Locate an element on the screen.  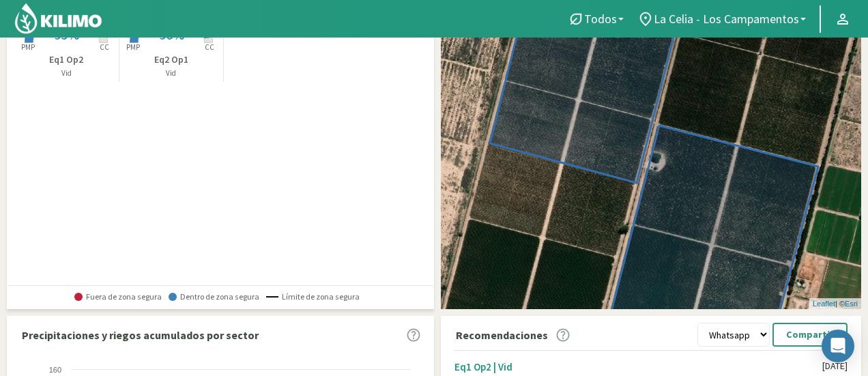
span: Límite de zona segura is located at coordinates (312, 297).